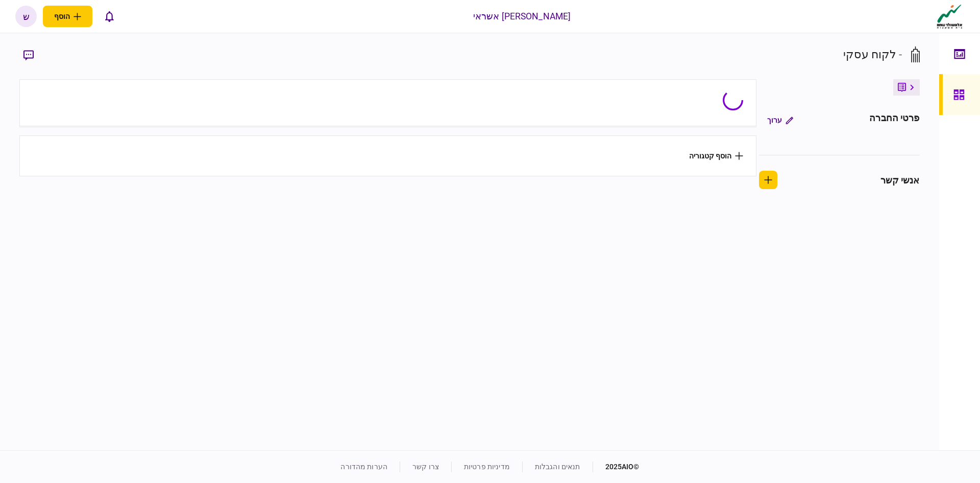 The width and height of the screenshot is (980, 483). I want to click on button: ש, so click(26, 16).